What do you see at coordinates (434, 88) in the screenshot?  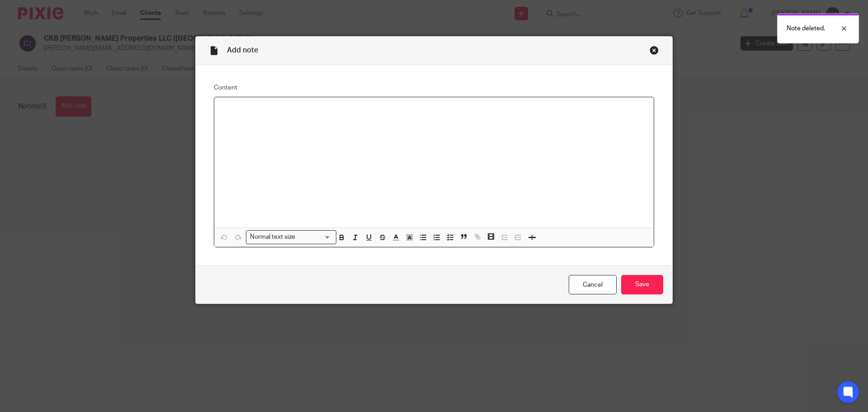 I see `label: Content` at bounding box center [434, 88].